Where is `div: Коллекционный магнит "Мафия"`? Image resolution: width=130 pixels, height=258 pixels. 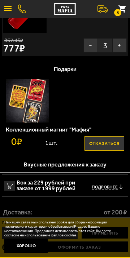
div: Коллекционный магнит "Мафия" is located at coordinates (48, 128).